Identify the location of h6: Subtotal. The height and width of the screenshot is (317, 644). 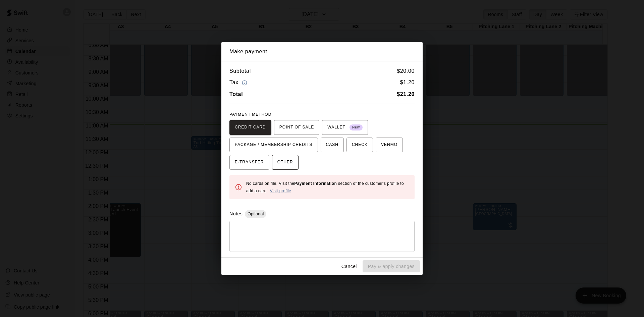
(240, 71).